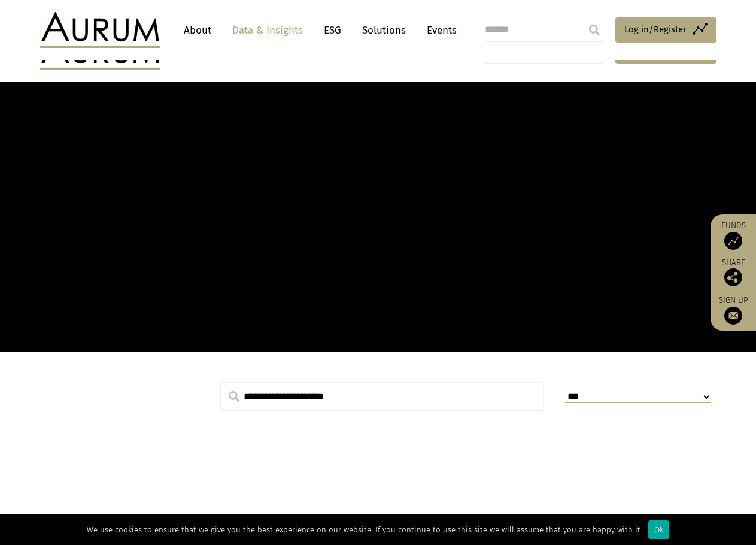 Image resolution: width=756 pixels, height=545 pixels. I want to click on div: Ok, so click(659, 529).